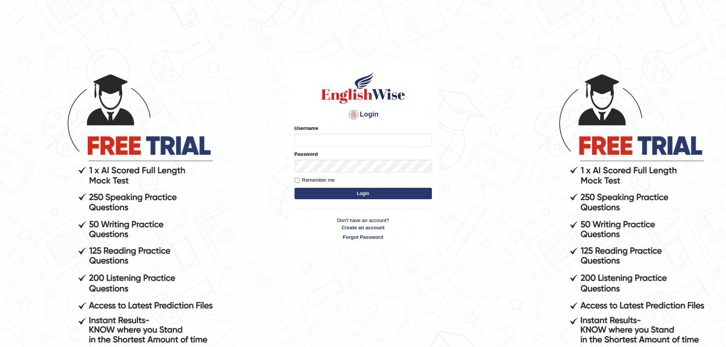  Describe the element at coordinates (306, 154) in the screenshot. I see `label: Password` at that location.